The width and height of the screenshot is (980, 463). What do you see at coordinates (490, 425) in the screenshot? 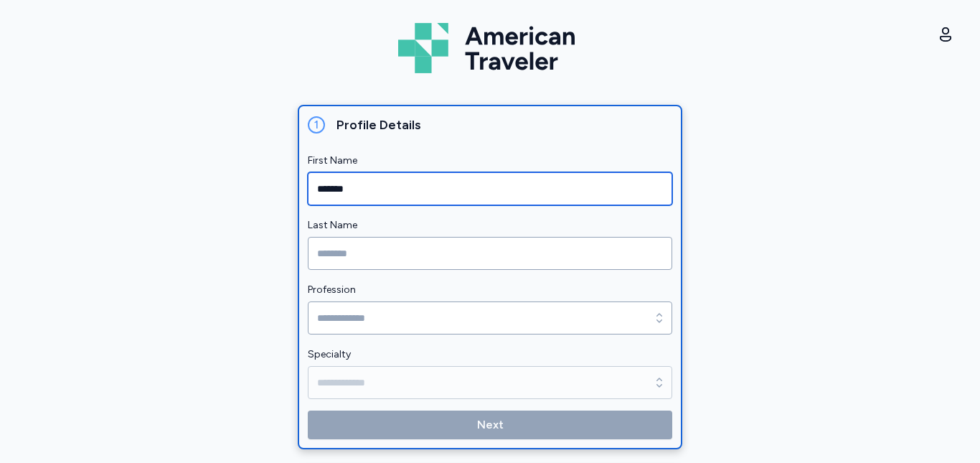
I see `span: Next` at bounding box center [490, 425].